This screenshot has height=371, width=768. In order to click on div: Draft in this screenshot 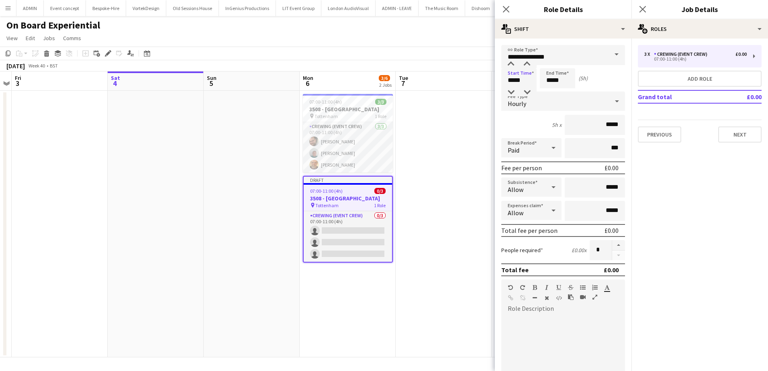, I will do `click(348, 180)`.